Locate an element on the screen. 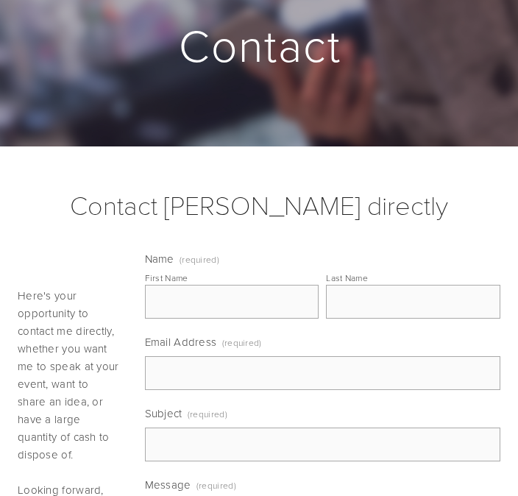 This screenshot has height=496, width=518. span: Message is located at coordinates (168, 485).